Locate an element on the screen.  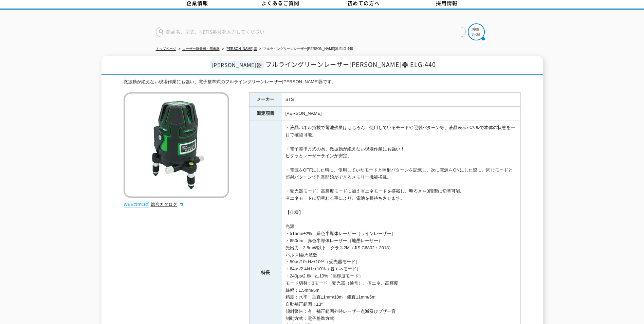
img: フルライングリーンレーザー墨出器 ELG-440 is located at coordinates (176, 145).